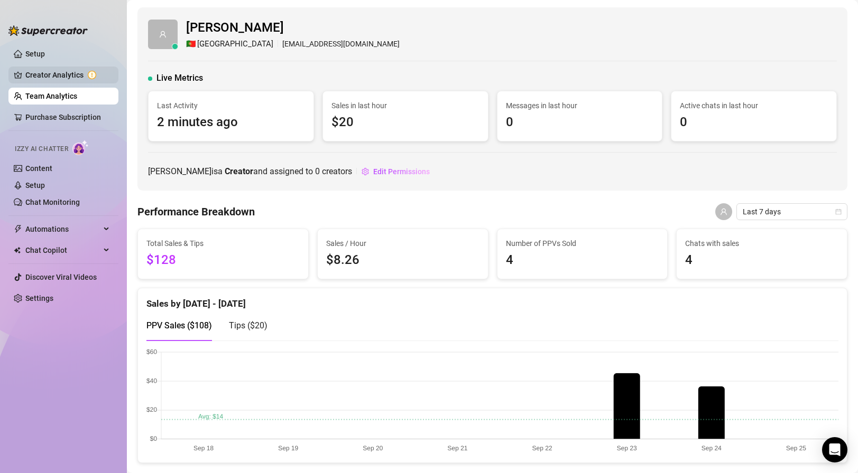  I want to click on a: Settings, so click(39, 299).